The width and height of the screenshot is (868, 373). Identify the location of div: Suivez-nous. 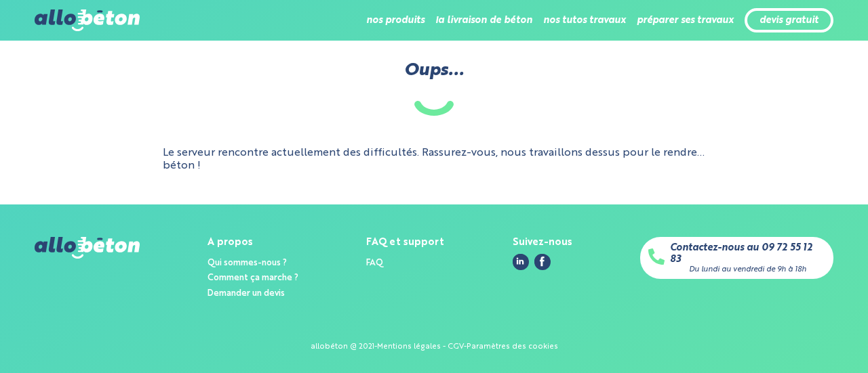
(542, 242).